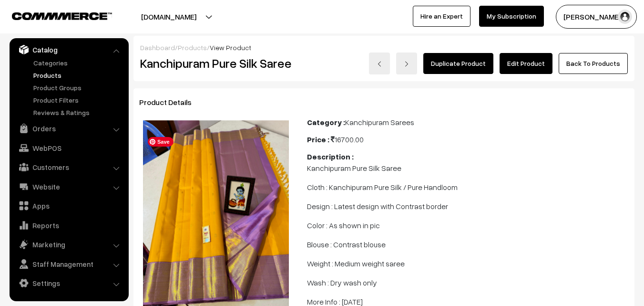 This screenshot has width=644, height=306. Describe the element at coordinates (69, 283) in the screenshot. I see `a: Settings` at that location.